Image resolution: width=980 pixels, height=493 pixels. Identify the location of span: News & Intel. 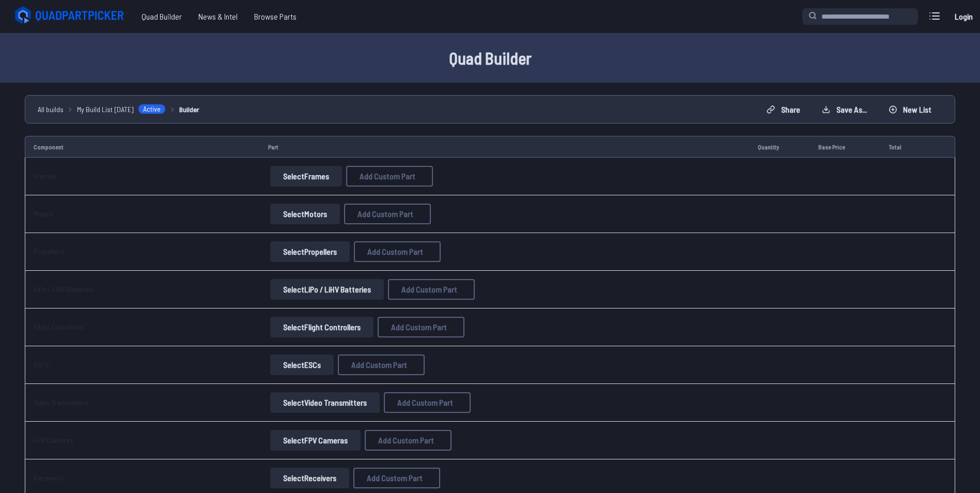
(218, 17).